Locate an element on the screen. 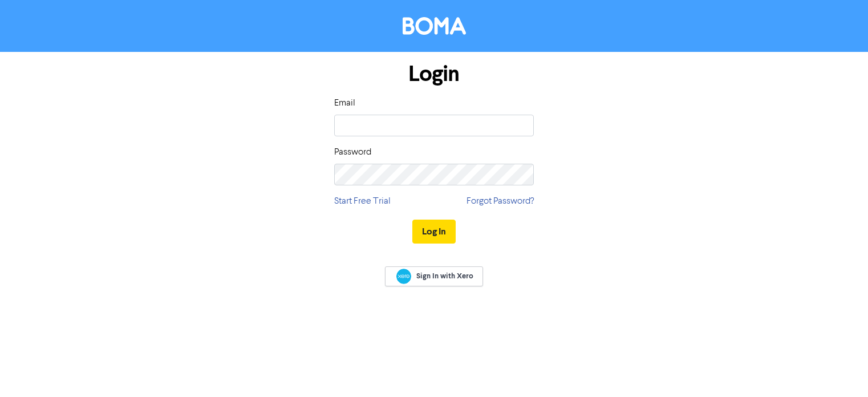  img: Xero logo is located at coordinates (404, 276).